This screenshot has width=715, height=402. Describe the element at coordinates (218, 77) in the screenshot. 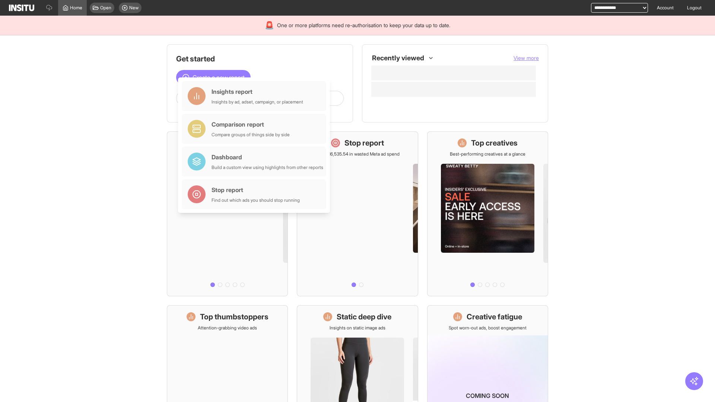

I see `span: Create a new report` at that location.